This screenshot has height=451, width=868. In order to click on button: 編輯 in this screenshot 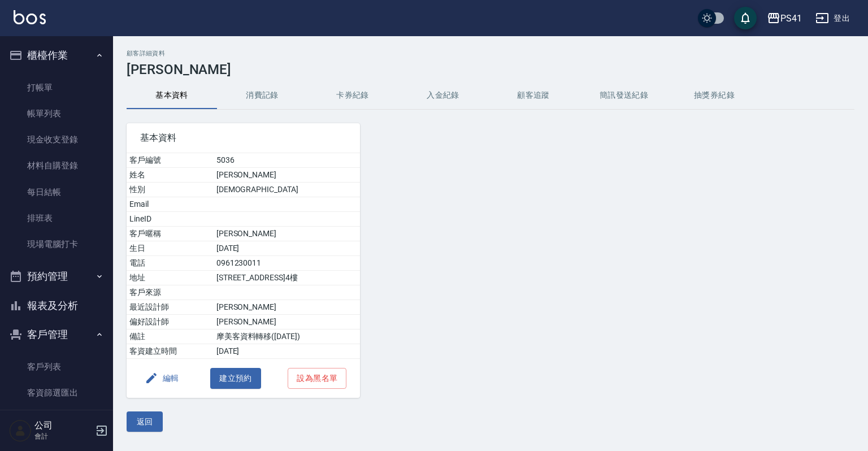, I will do `click(162, 378)`.